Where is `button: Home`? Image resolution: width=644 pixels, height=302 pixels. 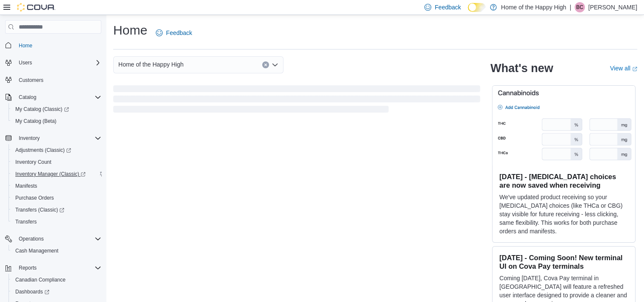
button: Home is located at coordinates (53, 44).